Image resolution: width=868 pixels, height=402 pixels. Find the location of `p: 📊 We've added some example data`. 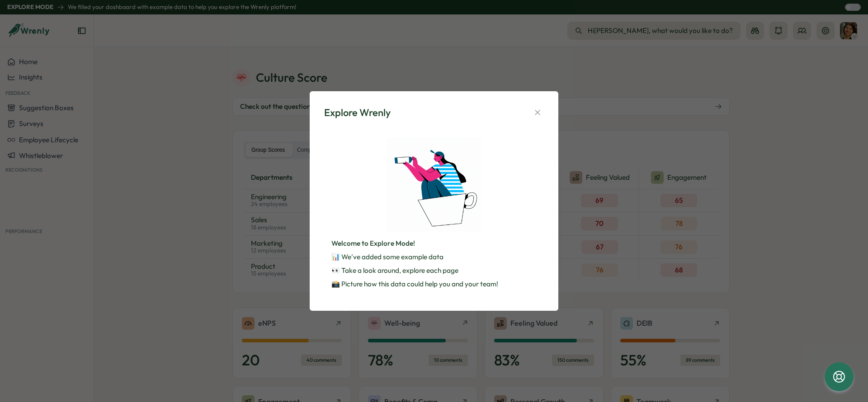

p: 📊 We've added some example data is located at coordinates (434, 257).